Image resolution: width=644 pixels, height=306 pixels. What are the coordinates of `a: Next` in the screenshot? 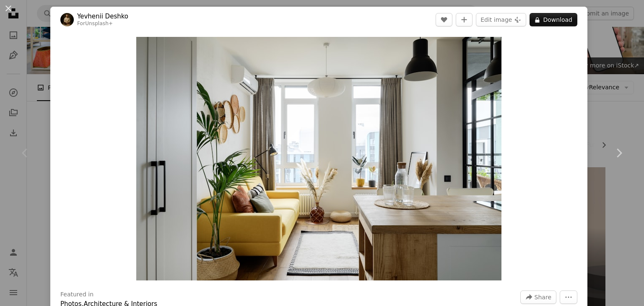 It's located at (619, 153).